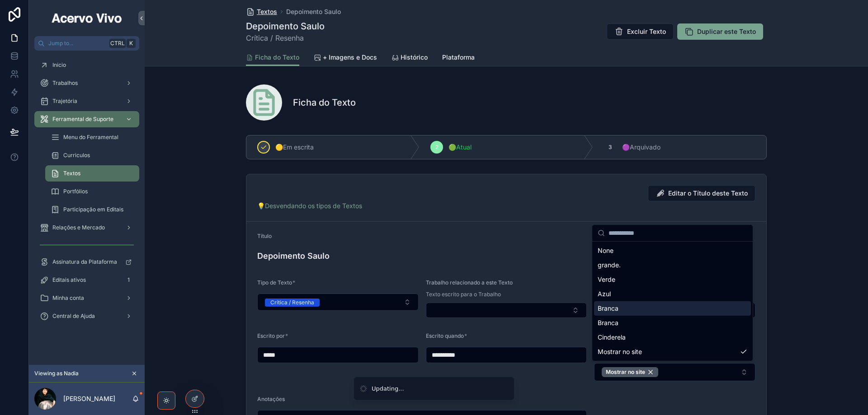 This screenshot has width=868, height=415. Describe the element at coordinates (69, 280) in the screenshot. I see `span: Editais ativos` at that location.